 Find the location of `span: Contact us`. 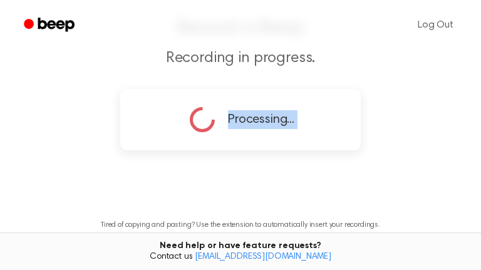

span: Contact us is located at coordinates (241, 257).